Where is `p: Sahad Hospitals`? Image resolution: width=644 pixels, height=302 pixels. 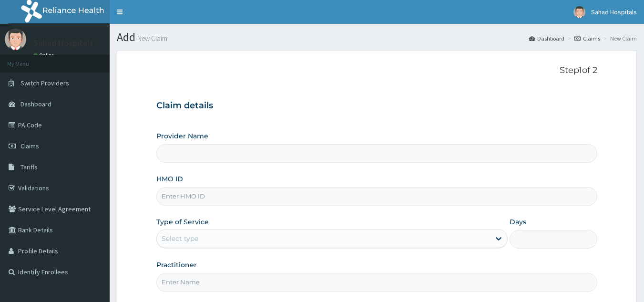
p: Sahad Hospitals is located at coordinates (63, 43).